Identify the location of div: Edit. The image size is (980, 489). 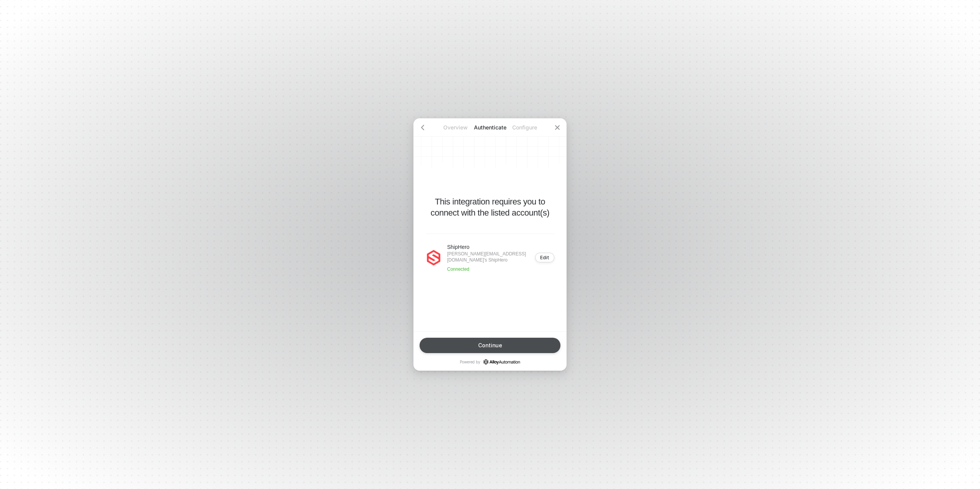
(545, 258).